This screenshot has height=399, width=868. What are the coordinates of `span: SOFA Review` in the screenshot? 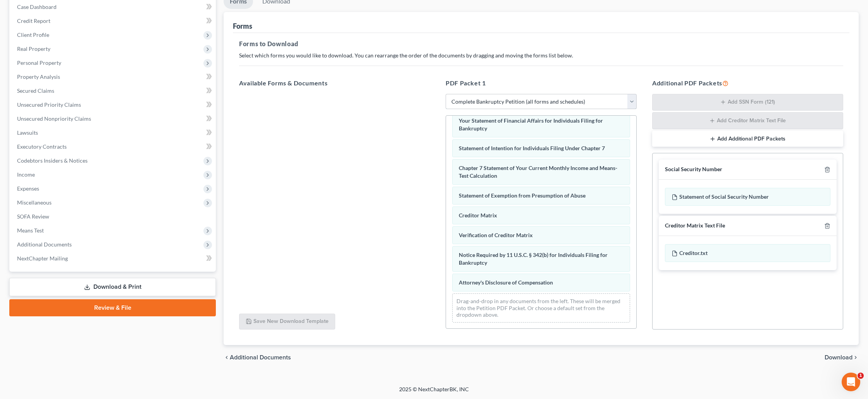 It's located at (33, 217).